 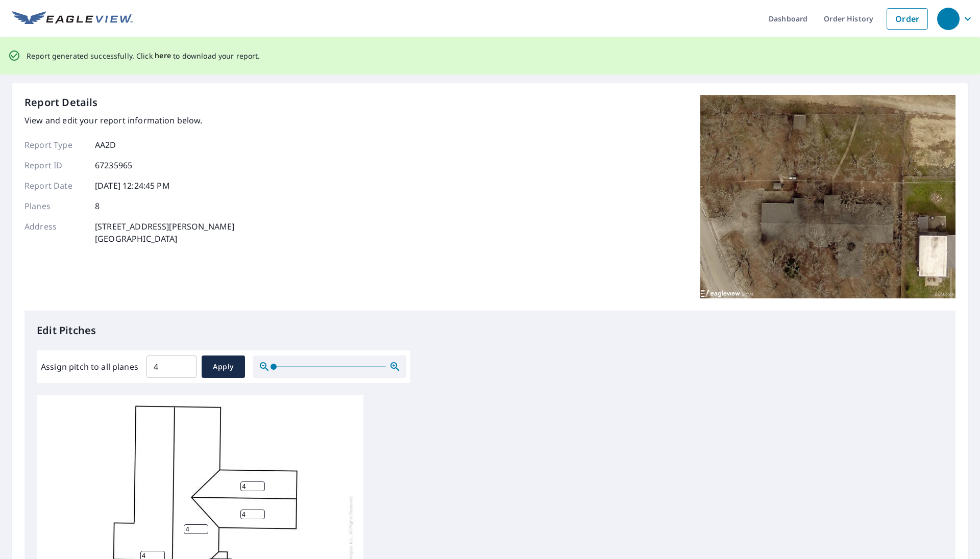 What do you see at coordinates (163, 56) in the screenshot?
I see `span: here` at bounding box center [163, 56].